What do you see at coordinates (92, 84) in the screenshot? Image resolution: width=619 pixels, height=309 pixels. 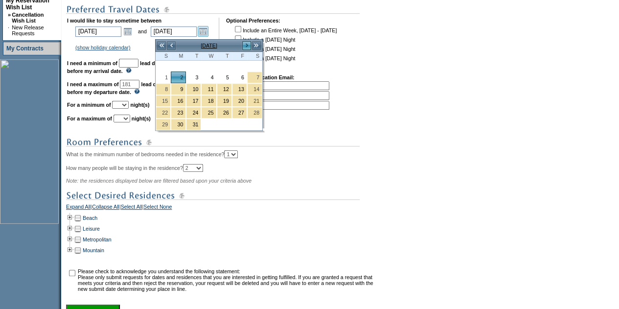 I see `b: I need a maximum of` at bounding box center [92, 84].